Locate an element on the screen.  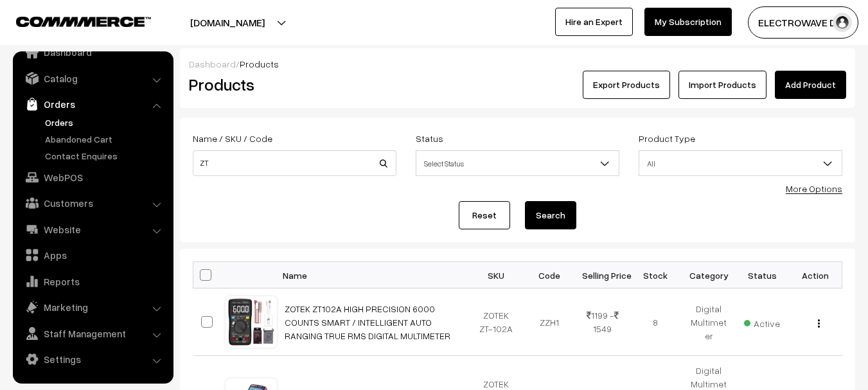
img: Menu is located at coordinates (819, 323).